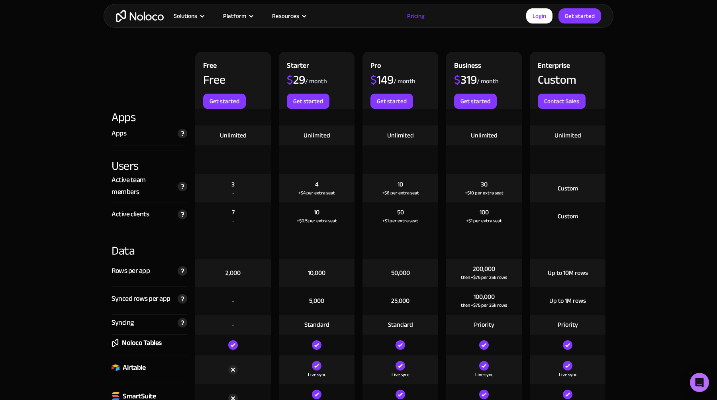  What do you see at coordinates (141, 299) in the screenshot?
I see `div: Synced rows per app` at bounding box center [141, 299].